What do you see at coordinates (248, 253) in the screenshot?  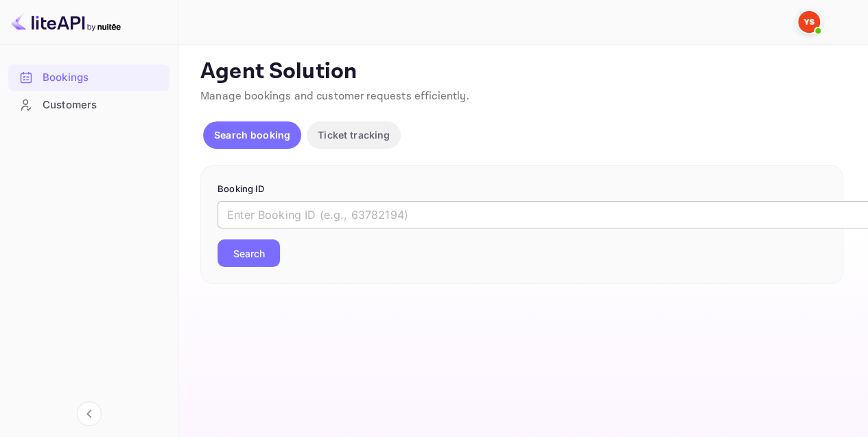 I see `button: Search` at bounding box center [248, 253].